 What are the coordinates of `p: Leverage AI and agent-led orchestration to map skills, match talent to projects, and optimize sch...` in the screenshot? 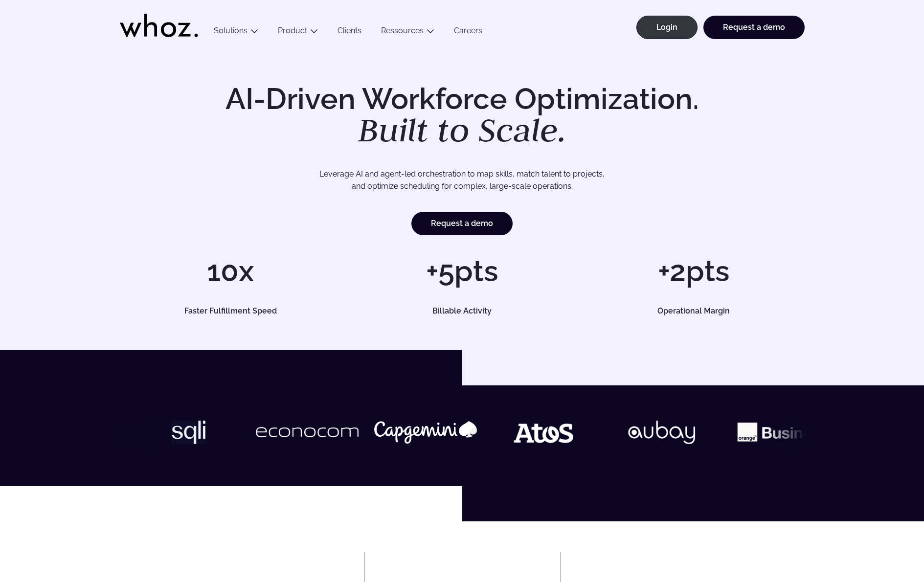 It's located at (462, 180).